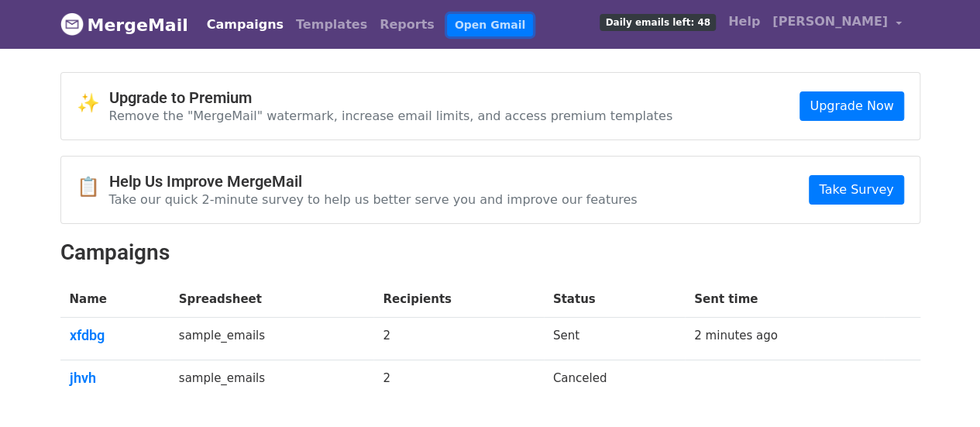 Image resolution: width=980 pixels, height=427 pixels. Describe the element at coordinates (941, 390) in the screenshot. I see `div: Chat Widget` at that location.